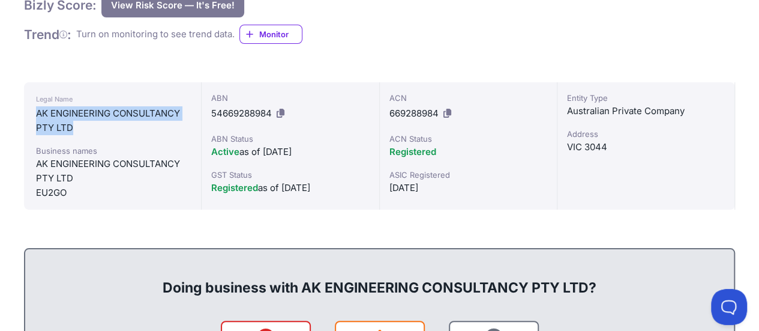 This screenshot has height=331, width=759. I want to click on div: Legal Name, so click(112, 99).